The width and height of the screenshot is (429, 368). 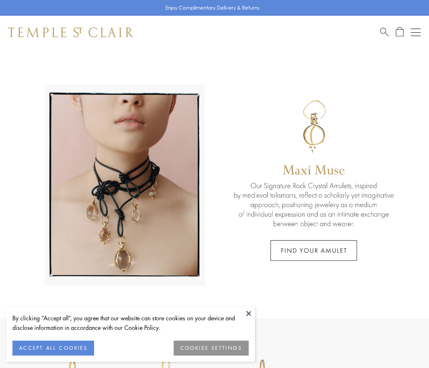 What do you see at coordinates (131, 323) in the screenshot?
I see `div: By clicking “Accept all”, you agree that our website can store cookies on your device and disclos...` at bounding box center [131, 323].